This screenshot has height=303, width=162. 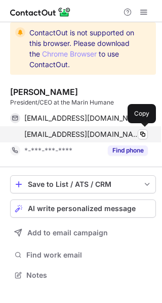 I want to click on button: Reveal Button, so click(x=127, y=150).